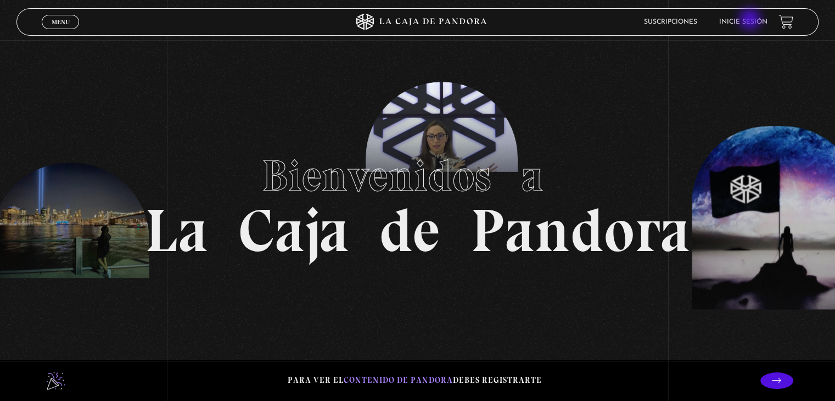  Describe the element at coordinates (786, 21) in the screenshot. I see `a: View your shopping cart` at that location.